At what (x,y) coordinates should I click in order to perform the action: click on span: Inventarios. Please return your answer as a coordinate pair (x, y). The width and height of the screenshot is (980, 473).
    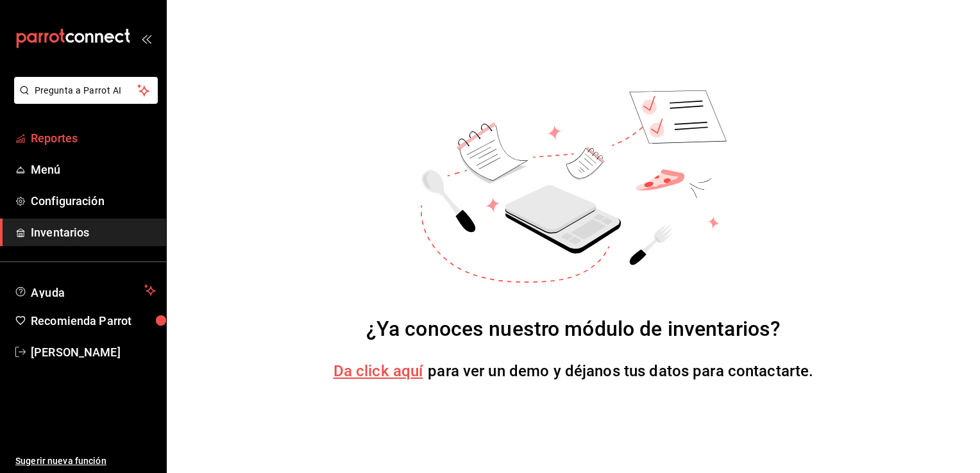
    Looking at the image, I should click on (93, 232).